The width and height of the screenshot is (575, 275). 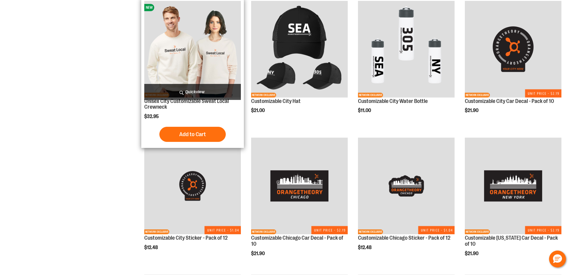 What do you see at coordinates (365, 110) in the screenshot?
I see `span: $11.00` at bounding box center [365, 110].